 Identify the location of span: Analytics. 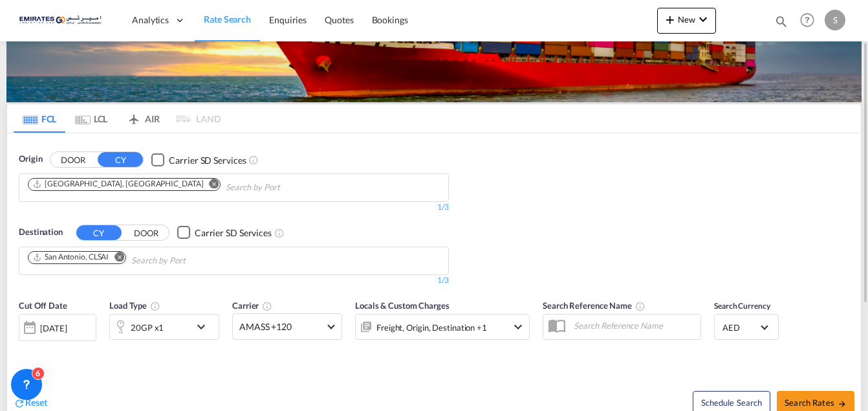
(150, 20).